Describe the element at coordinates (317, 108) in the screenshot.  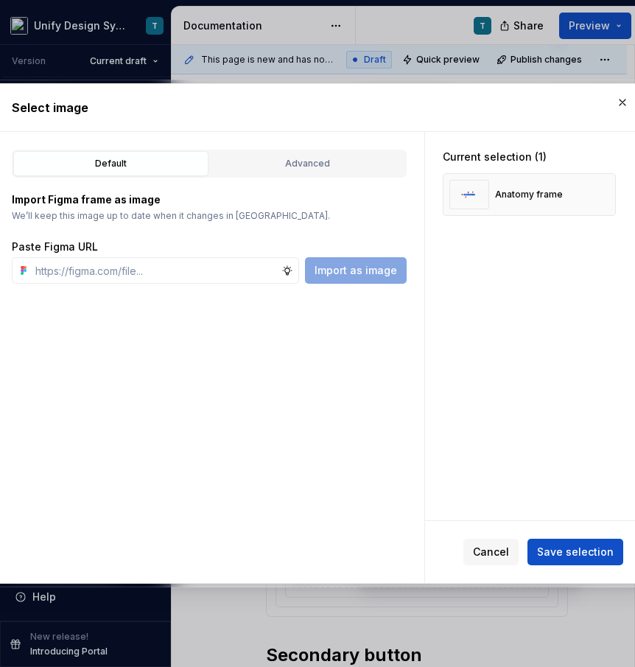
I see `h2: Select image` at that location.